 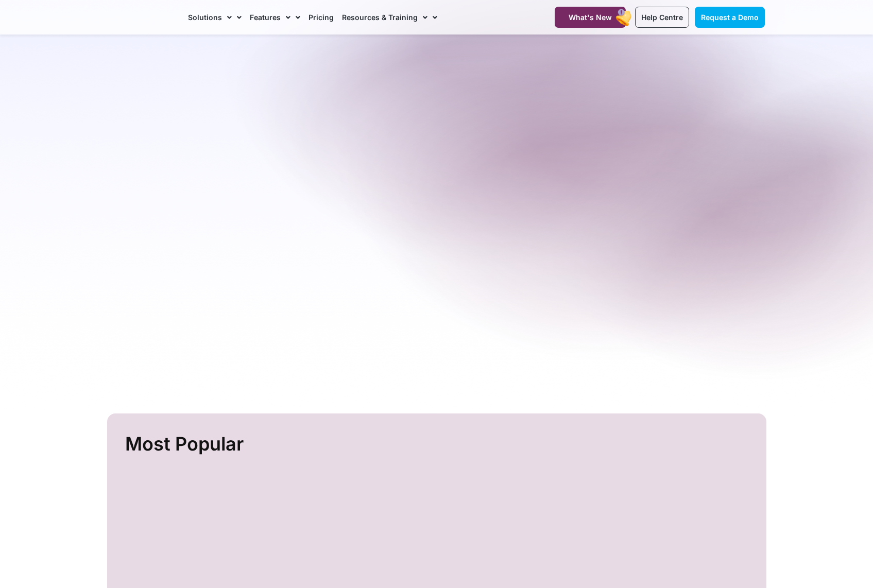 What do you see at coordinates (590, 17) in the screenshot?
I see `span: What's New` at bounding box center [590, 17].